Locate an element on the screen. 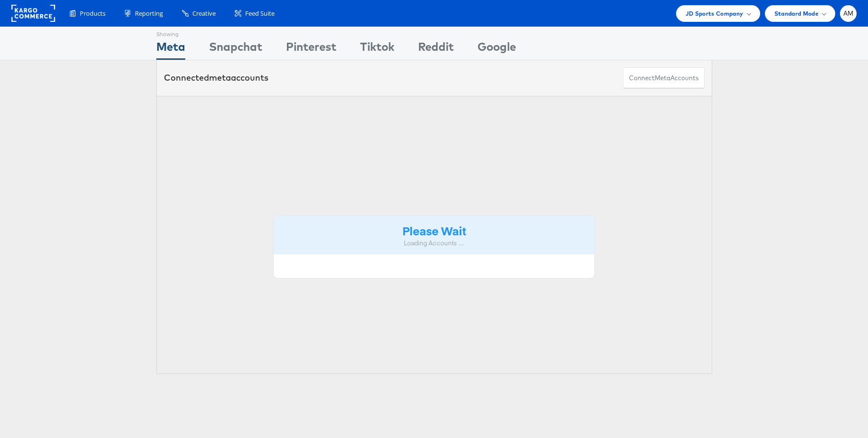 Image resolution: width=868 pixels, height=438 pixels. div: Loading Accounts .... is located at coordinates (434, 243).